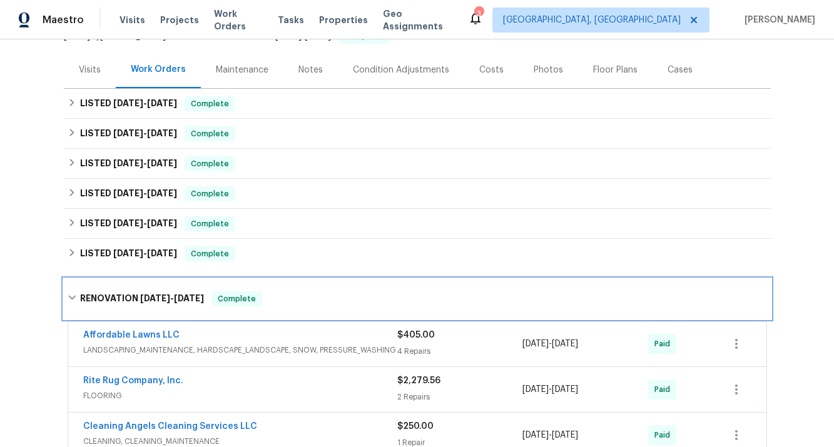  I want to click on span: Work Orders, so click(238, 20).